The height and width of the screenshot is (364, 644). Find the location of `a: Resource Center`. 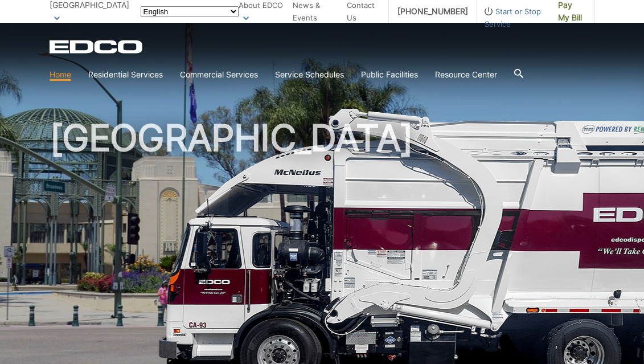

a: Resource Center is located at coordinates (466, 75).